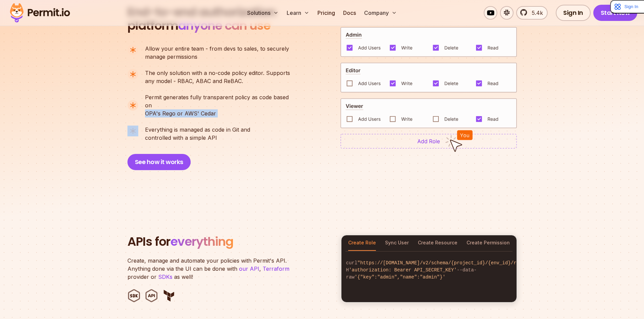  Describe the element at coordinates (249, 269) in the screenshot. I see `a: our API` at that location.